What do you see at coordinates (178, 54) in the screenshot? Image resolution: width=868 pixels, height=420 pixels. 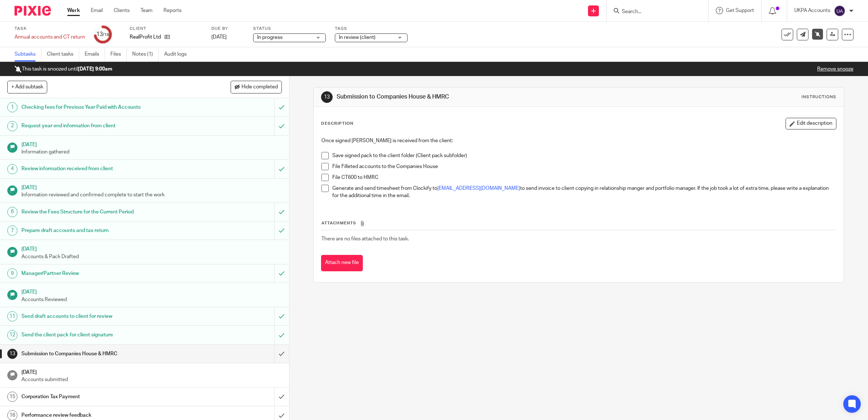 I see `a: Audit logs` at bounding box center [178, 54].